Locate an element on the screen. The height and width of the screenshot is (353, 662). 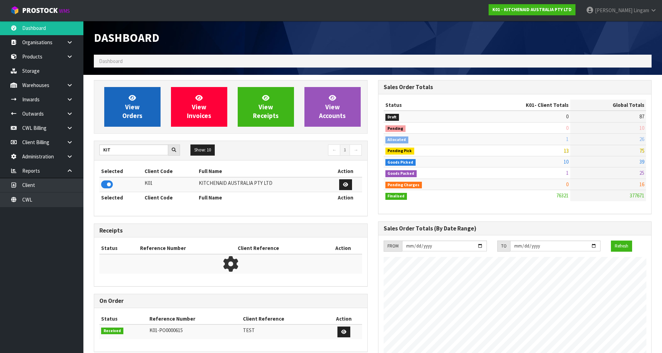
span: 39 is located at coordinates (642, 161).